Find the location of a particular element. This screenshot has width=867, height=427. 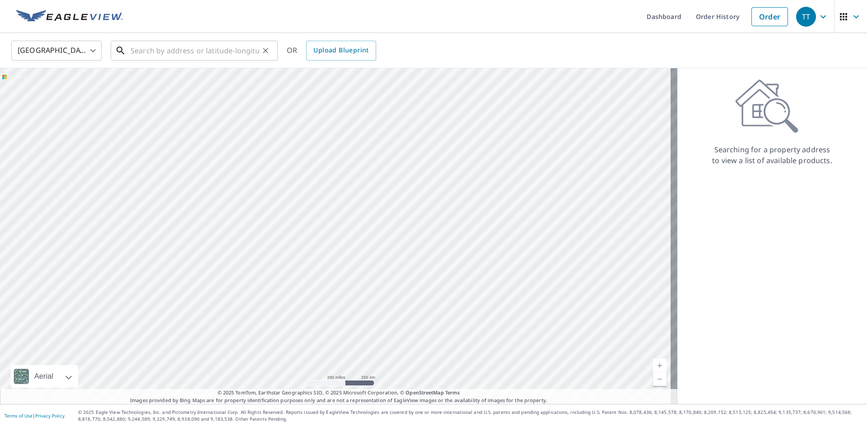

span: Upload Blueprint is located at coordinates (341, 50).